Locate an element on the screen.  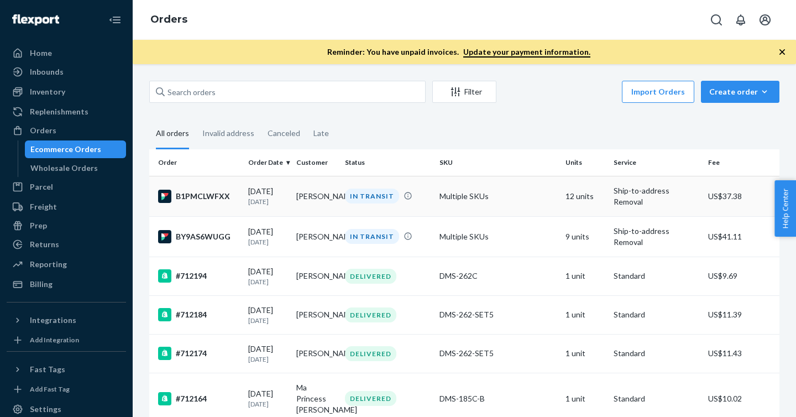
th: Fee is located at coordinates (741, 162).